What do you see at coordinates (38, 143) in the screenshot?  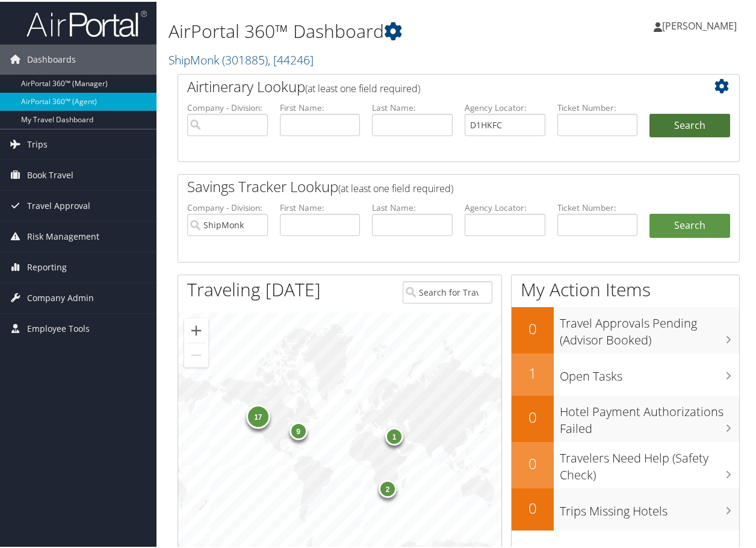 I see `span: Trips` at bounding box center [38, 143].